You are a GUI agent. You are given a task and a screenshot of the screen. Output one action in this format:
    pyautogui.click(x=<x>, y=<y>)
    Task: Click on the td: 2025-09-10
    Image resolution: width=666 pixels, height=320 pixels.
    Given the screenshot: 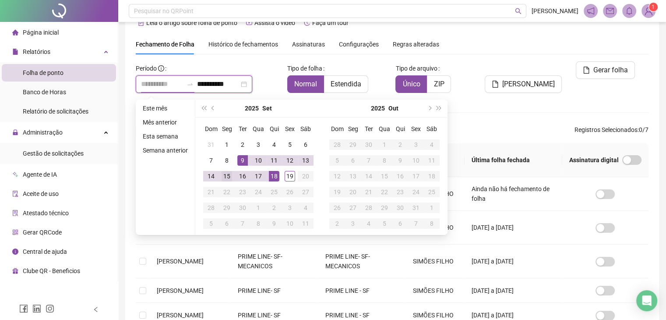 What is the action you would take?
    pyautogui.click(x=258, y=160)
    